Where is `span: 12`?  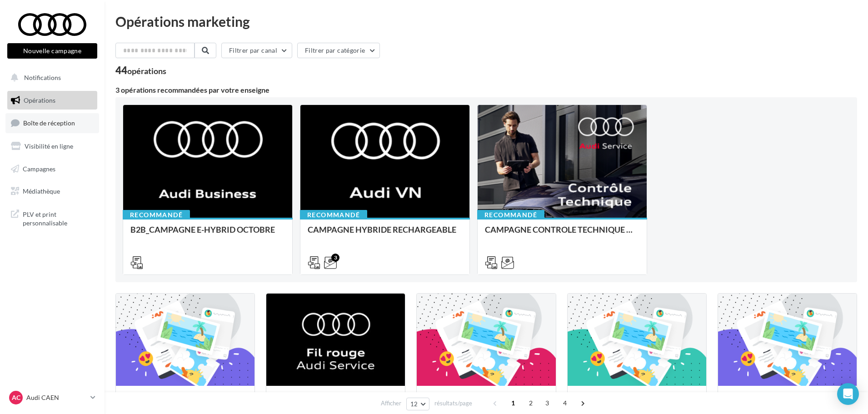 span: 12 is located at coordinates (414, 404).